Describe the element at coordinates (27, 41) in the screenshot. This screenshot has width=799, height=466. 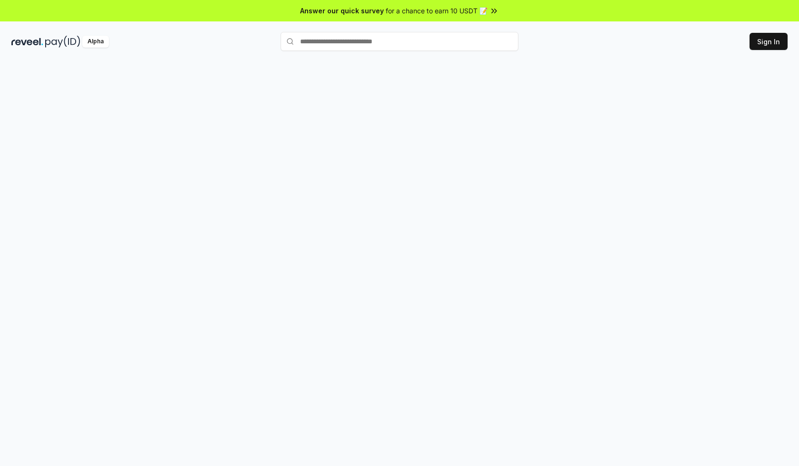
I see `img: reveel_dark` at that location.